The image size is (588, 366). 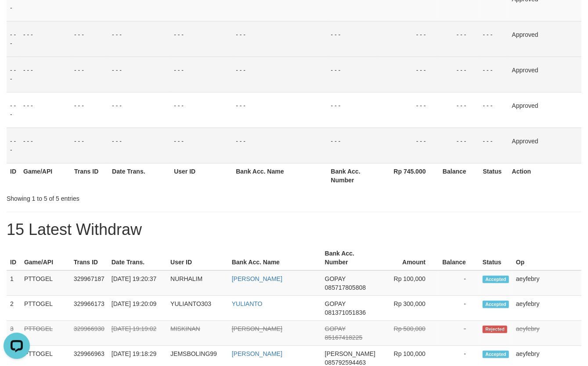 What do you see at coordinates (197, 283) in the screenshot?
I see `td: NURHALIM` at bounding box center [197, 283].